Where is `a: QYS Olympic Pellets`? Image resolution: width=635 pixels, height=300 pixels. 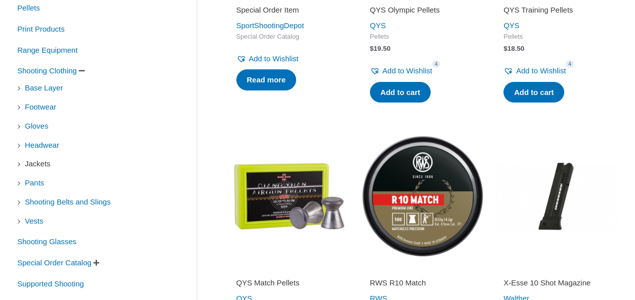
a: QYS Olympic Pellets is located at coordinates (422, 12).